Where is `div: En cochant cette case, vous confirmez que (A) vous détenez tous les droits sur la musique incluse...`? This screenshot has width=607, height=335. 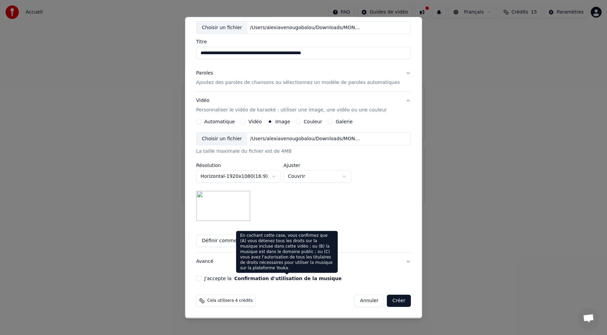
div: En cochant cette case, vous confirmez que (A) vous détenez tous les droits sur la musique incluse... is located at coordinates (287, 252).